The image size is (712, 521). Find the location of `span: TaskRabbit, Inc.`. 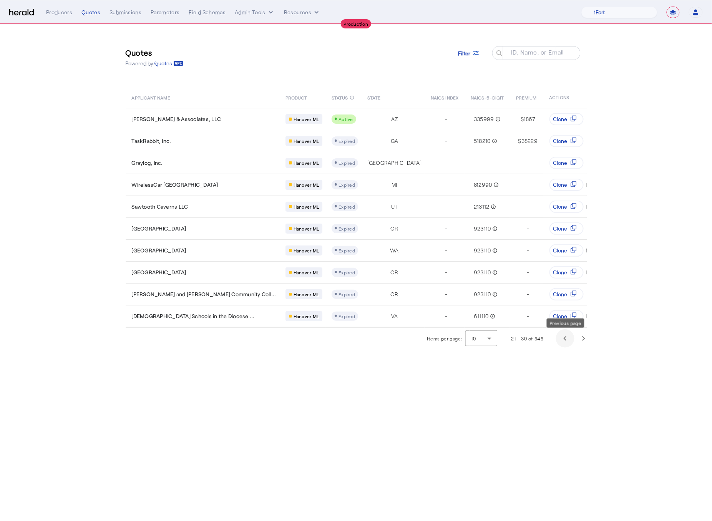

span: TaskRabbit, Inc. is located at coordinates (151, 141).